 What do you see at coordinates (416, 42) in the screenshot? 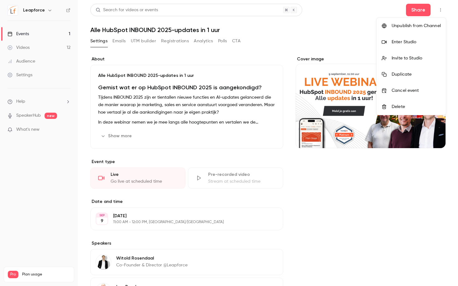
I see `div: Enter Studio` at bounding box center [416, 42].